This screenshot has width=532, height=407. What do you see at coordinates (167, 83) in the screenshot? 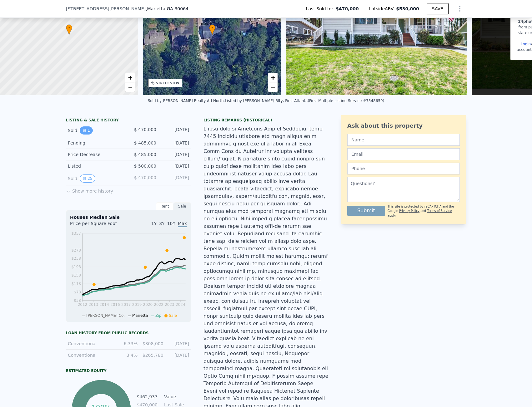
I see `div: STREET VIEW` at bounding box center [167, 83].